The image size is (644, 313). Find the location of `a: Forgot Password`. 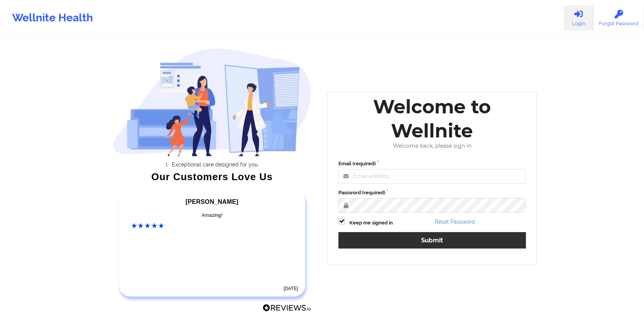

a: Forgot Password is located at coordinates (618, 18).